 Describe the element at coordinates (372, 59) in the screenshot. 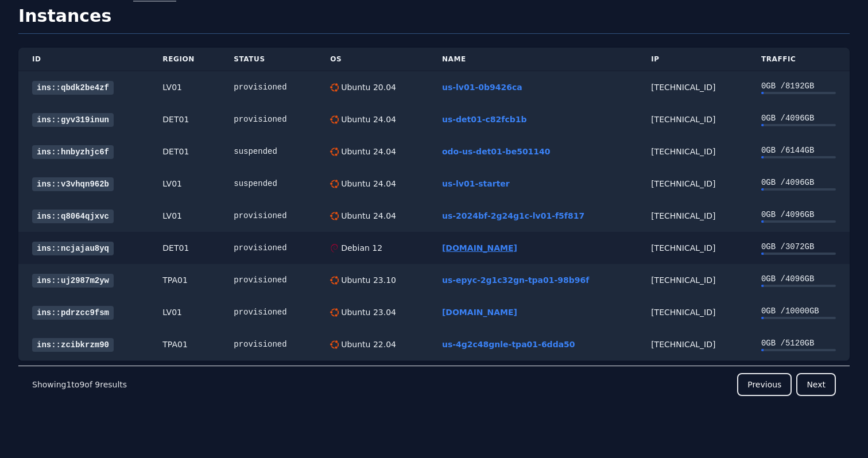

I see `th: OS` at that location.